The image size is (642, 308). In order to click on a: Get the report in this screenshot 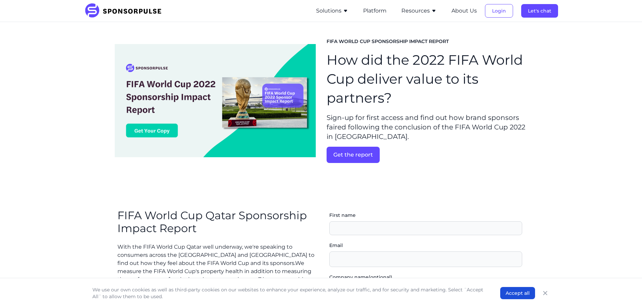, I will do `click(427, 155)`.